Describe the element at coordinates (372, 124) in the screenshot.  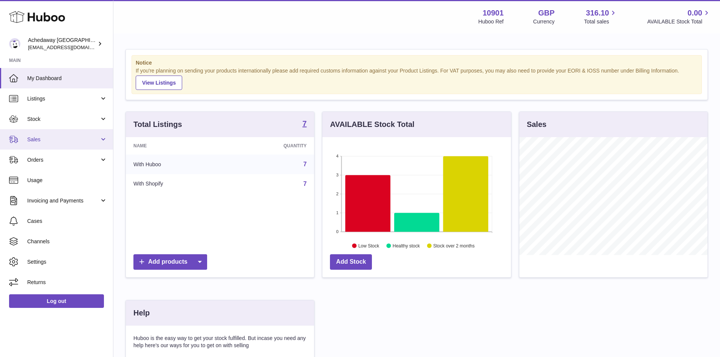
I see `h3: AVAILABLE Stock Total` at that location.